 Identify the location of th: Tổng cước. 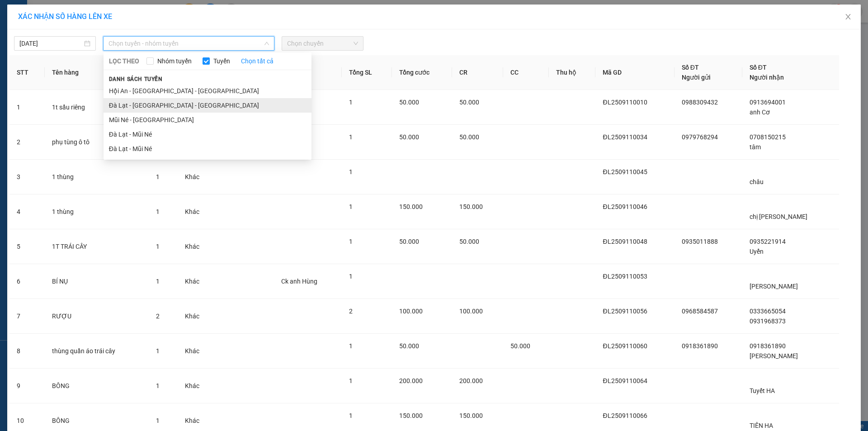
(422, 73).